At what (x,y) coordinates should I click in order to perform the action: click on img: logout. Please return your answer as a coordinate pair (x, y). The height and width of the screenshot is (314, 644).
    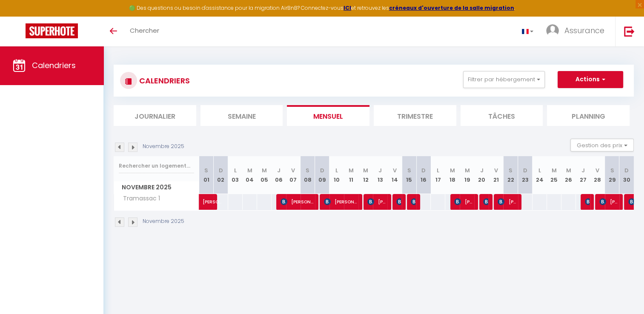
    Looking at the image, I should click on (629, 31).